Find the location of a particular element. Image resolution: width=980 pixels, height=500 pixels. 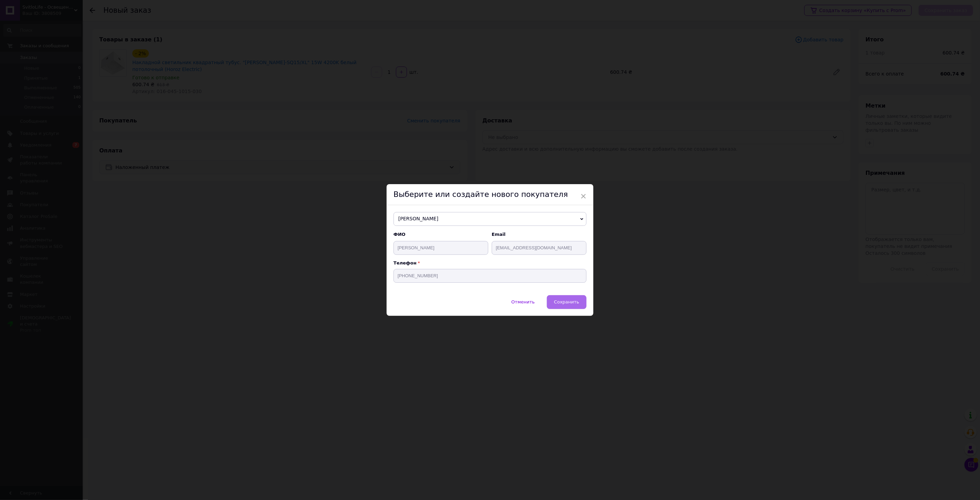

input: +38 096 0000000 is located at coordinates (490, 276).